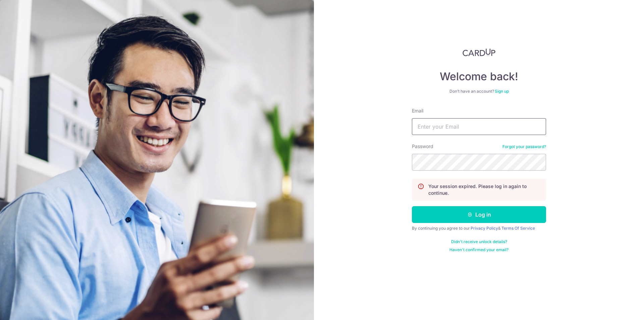 Image resolution: width=644 pixels, height=320 pixels. What do you see at coordinates (484, 190) in the screenshot?
I see `p: Your session expired. Please log in again to continue.` at bounding box center [484, 190].